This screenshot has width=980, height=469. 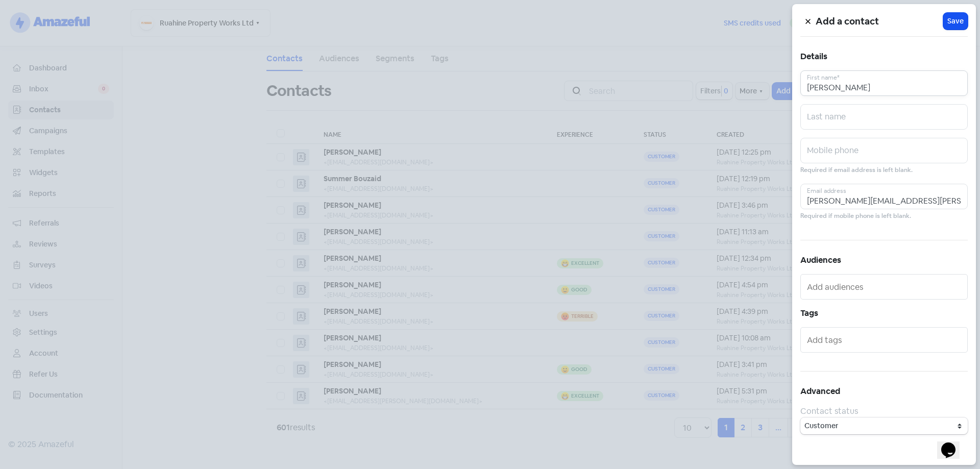 I want to click on button: Save, so click(x=955, y=21).